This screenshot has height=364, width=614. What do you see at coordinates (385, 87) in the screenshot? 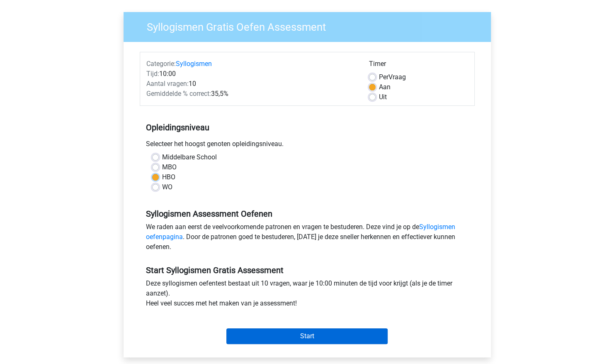
I see `label: Aan` at bounding box center [385, 87].